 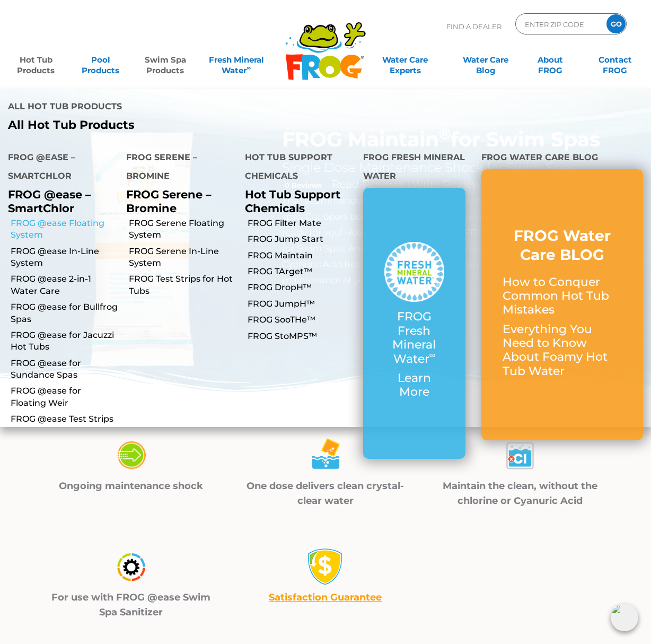 What do you see at coordinates (520, 455) in the screenshot?
I see `img: maintain_4-03` at bounding box center [520, 455].